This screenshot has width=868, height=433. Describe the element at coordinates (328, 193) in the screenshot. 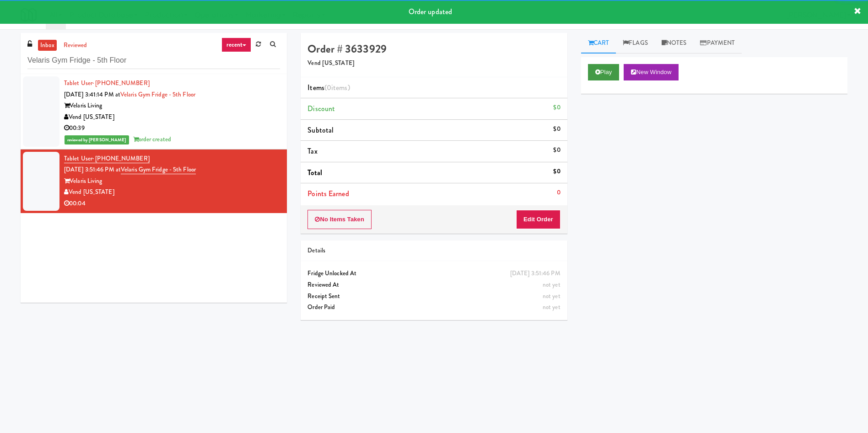

I see `span: Points Earned` at that location.